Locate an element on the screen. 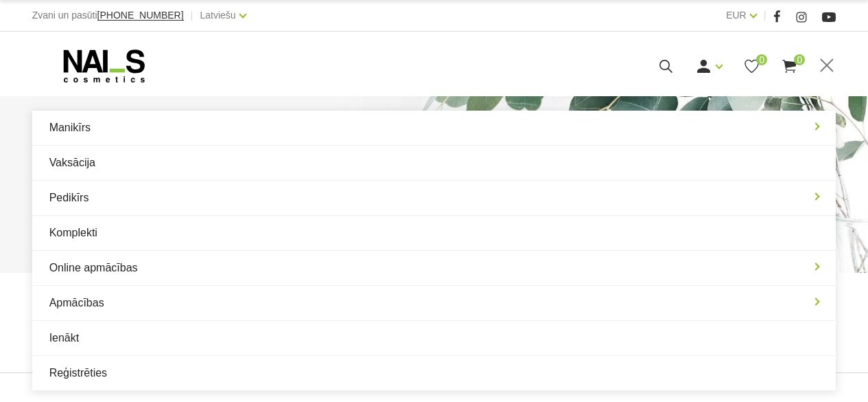 Image resolution: width=868 pixels, height=402 pixels. a: Latviešu is located at coordinates (218, 15).